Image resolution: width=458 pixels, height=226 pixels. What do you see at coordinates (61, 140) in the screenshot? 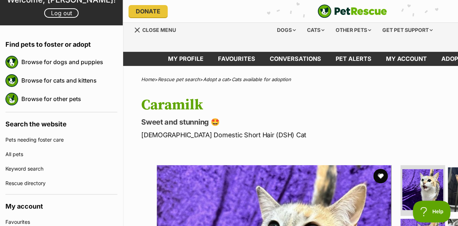
I see `a: Pets needing foster care` at bounding box center [61, 140].